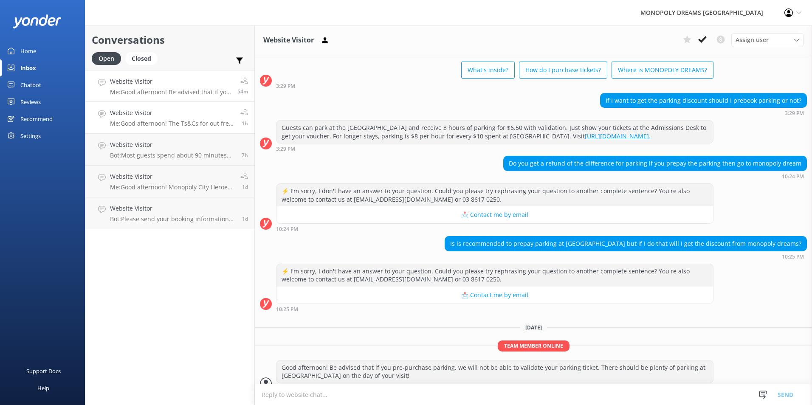 The height and width of the screenshot is (405, 812). I want to click on span: Team member online, so click(534, 346).